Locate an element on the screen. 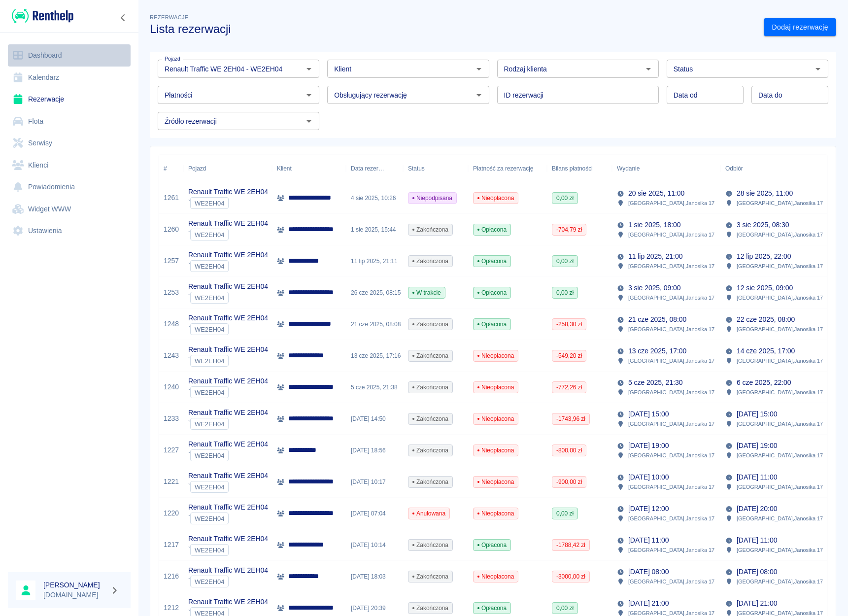 Image resolution: width=848 pixels, height=616 pixels. p: 11 lip 2025, 21:00 is located at coordinates (656, 256).